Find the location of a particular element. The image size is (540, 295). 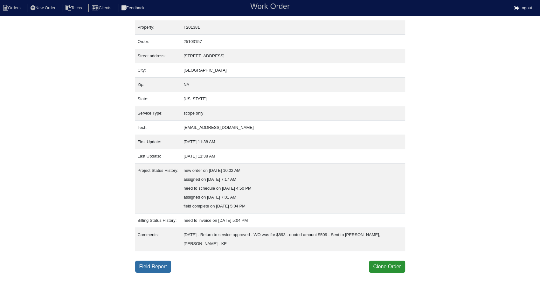

td: State: is located at coordinates (158, 99).